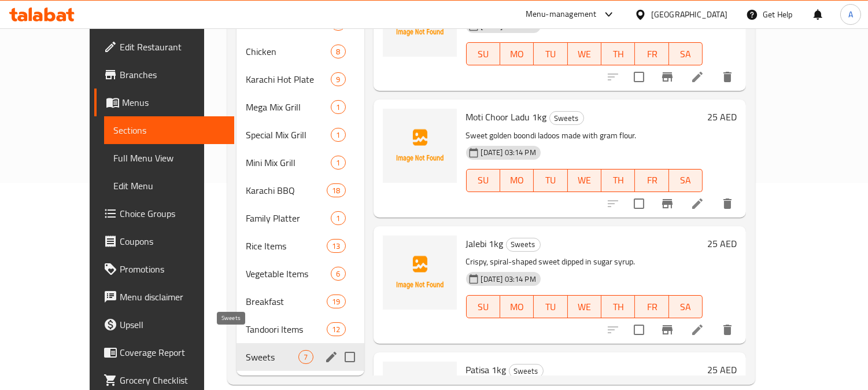  Describe the element at coordinates (288, 79) in the screenshot. I see `div: Karachi Hot Plate` at that location.